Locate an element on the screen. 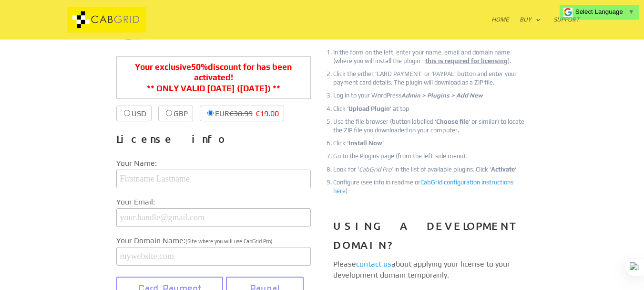 The image size is (644, 290). a: Buy is located at coordinates (531, 28).